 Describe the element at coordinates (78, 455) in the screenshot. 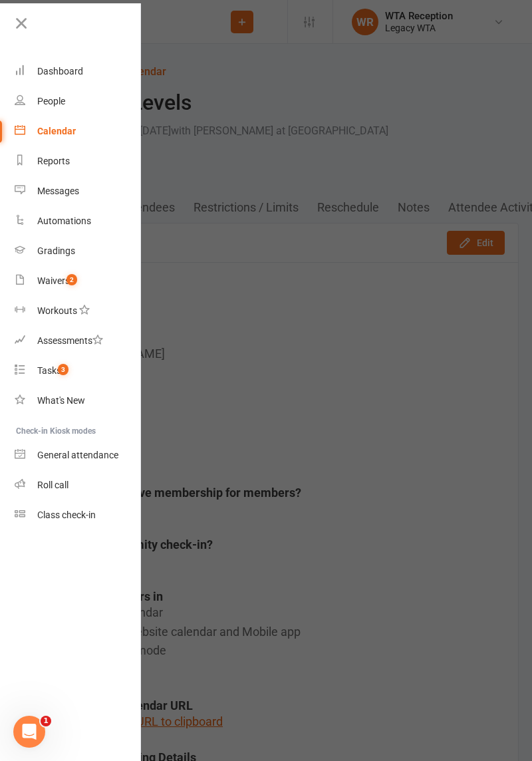

I see `div: General attendance` at that location.